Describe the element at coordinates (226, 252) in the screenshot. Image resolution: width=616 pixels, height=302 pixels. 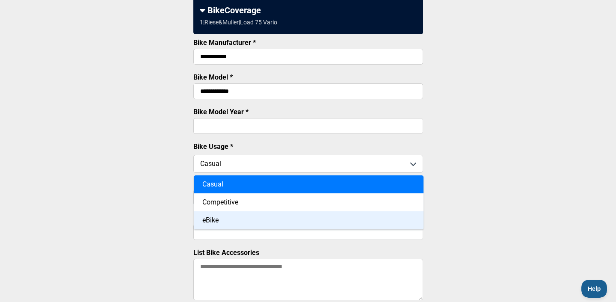
I see `label: List Bike Accessories` at that location.